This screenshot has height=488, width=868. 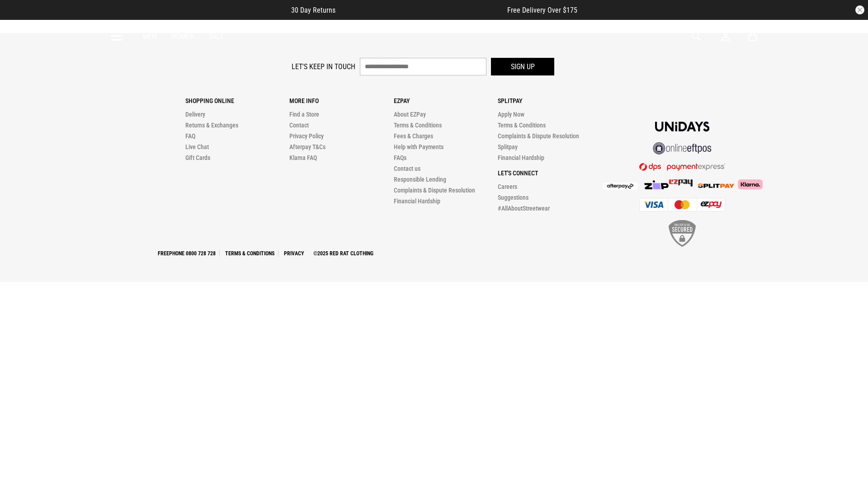 I want to click on a: Help with Payments, so click(x=419, y=147).